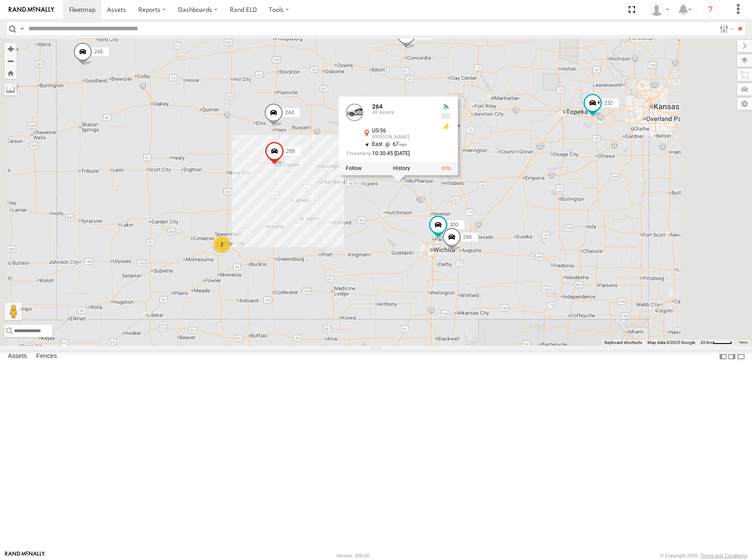  What do you see at coordinates (98, 51) in the screenshot?
I see `span: 246` at bounding box center [98, 51].